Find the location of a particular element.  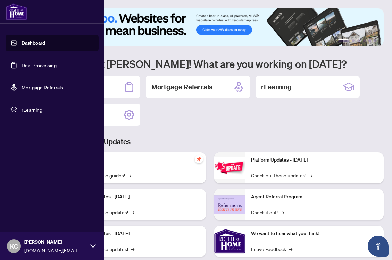

button: 4 is located at coordinates (364, 41).